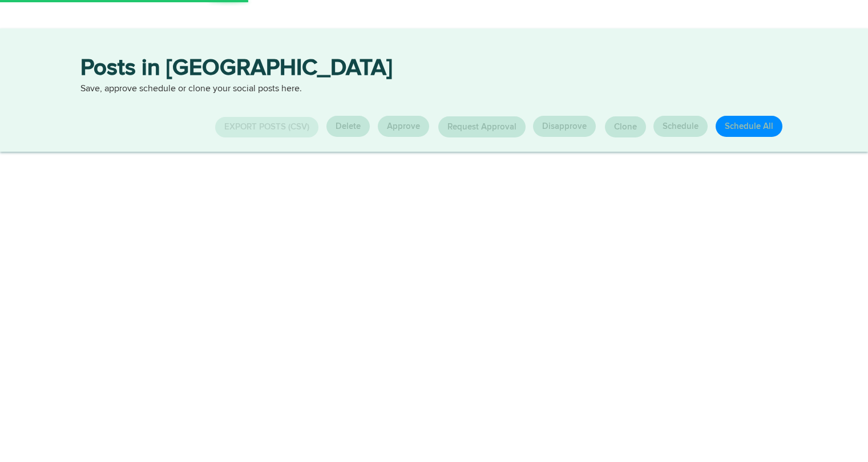 This screenshot has width=868, height=462. What do you see at coordinates (403, 126) in the screenshot?
I see `button: Approve` at bounding box center [403, 126].